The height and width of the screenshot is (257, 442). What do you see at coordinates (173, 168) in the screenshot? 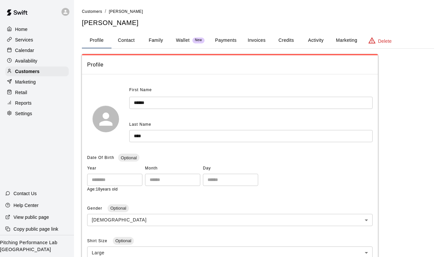
I see `span: Month` at bounding box center [173, 168].